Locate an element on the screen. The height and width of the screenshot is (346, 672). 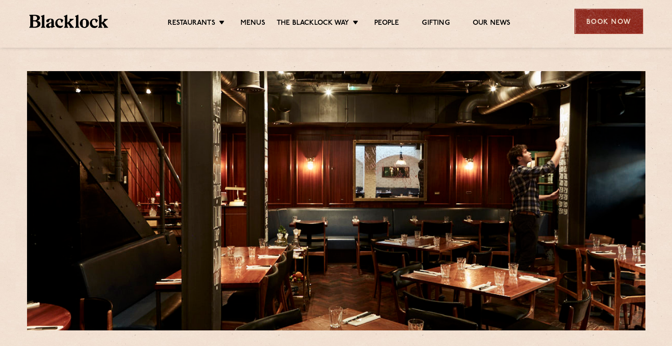
a: Menus is located at coordinates (253, 24).